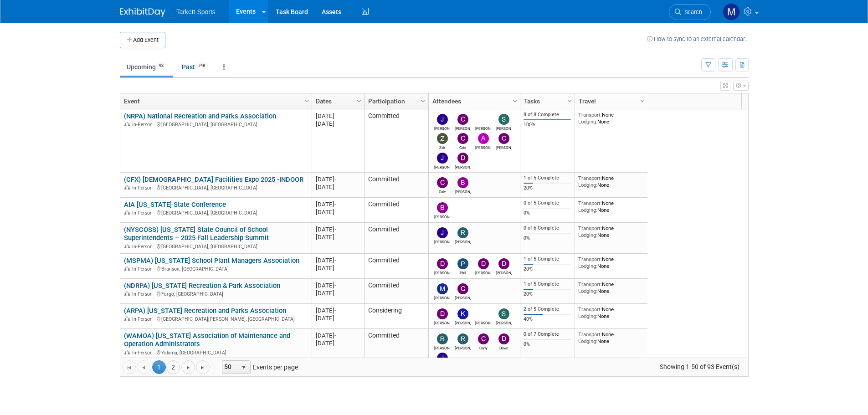 The image size is (868, 415). What do you see at coordinates (230, 367) in the screenshot?
I see `span: 50` at bounding box center [230, 367].